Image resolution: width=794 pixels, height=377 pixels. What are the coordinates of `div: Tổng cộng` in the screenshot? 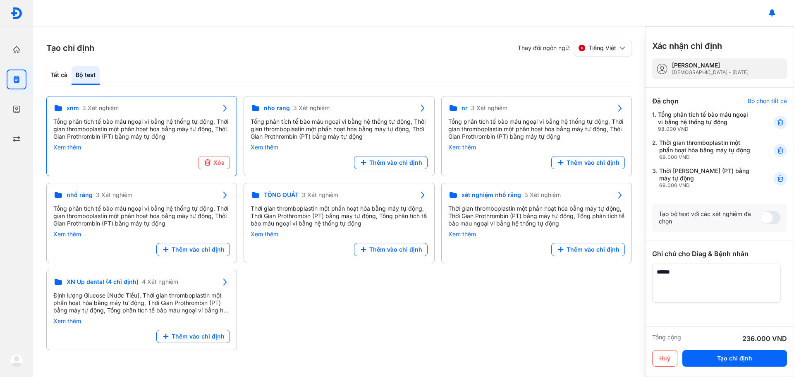 It's located at (666, 338).